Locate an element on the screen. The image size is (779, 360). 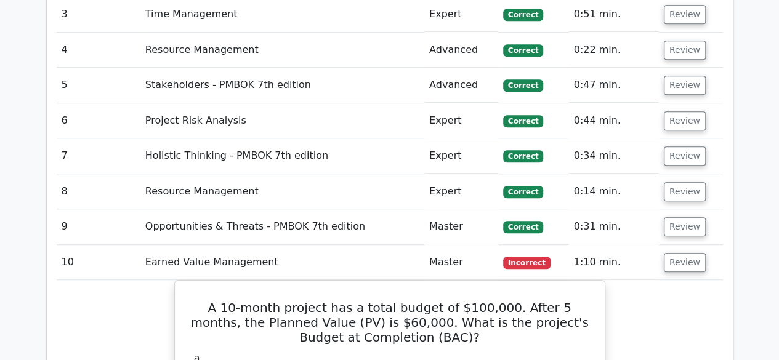
td: 1:10 min. is located at coordinates (613, 262).